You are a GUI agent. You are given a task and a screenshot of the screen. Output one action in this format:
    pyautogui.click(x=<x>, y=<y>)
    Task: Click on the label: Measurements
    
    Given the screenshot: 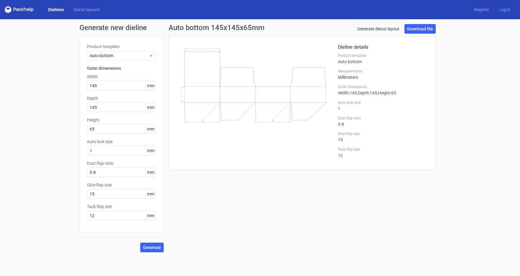 What is the action you would take?
    pyautogui.click(x=383, y=71)
    